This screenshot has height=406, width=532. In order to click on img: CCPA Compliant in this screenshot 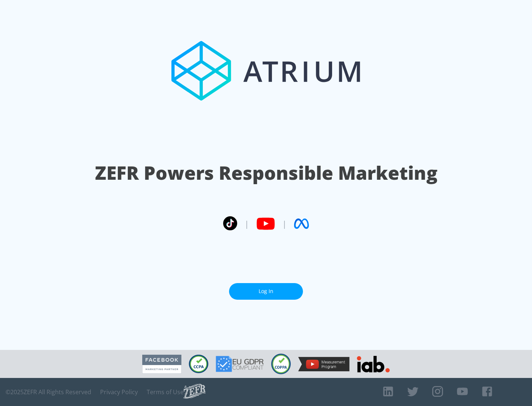, I will do `click(198, 364)`.